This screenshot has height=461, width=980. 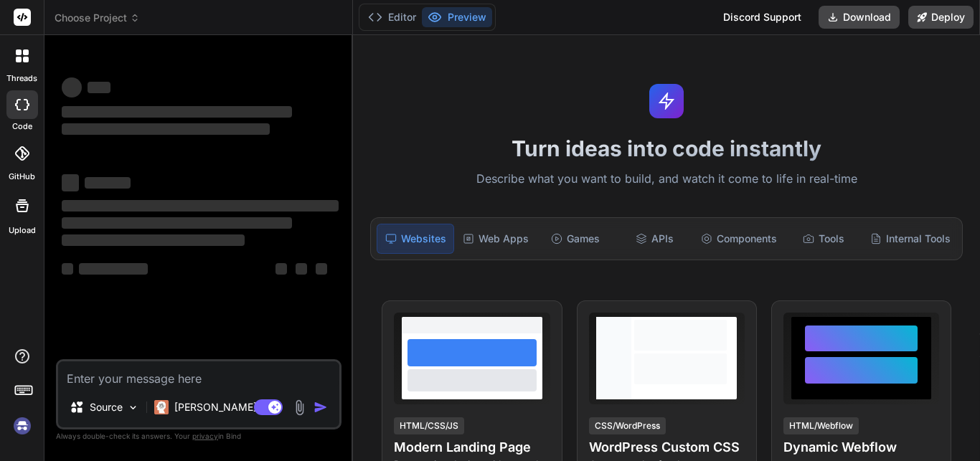 I want to click on p: Describe what you want to build, and watch it come to life in real-time, so click(x=667, y=179).